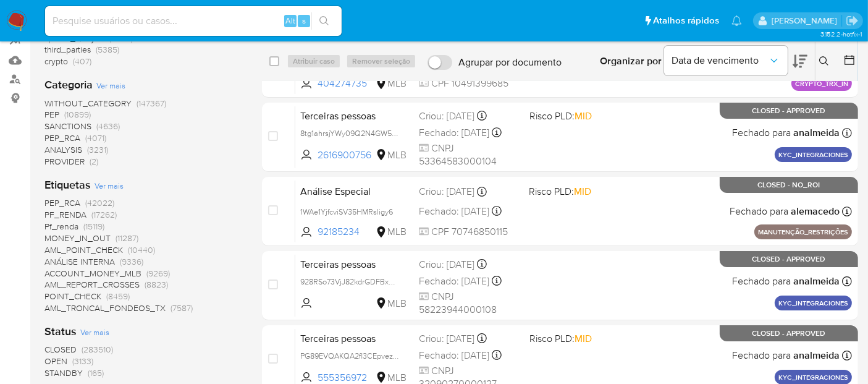 Image resolution: width=868 pixels, height=384 pixels. I want to click on input: Pesquise usuários ou casos..., so click(193, 21).